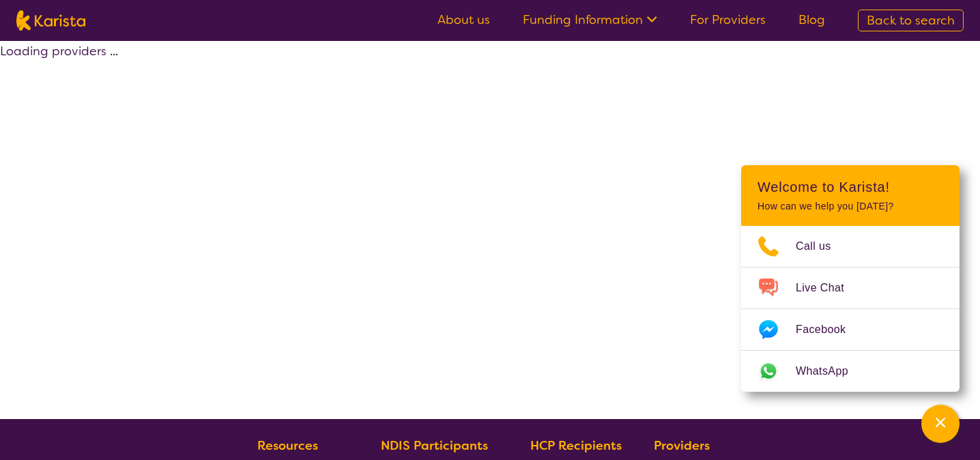  I want to click on span: WhatsApp, so click(830, 371).